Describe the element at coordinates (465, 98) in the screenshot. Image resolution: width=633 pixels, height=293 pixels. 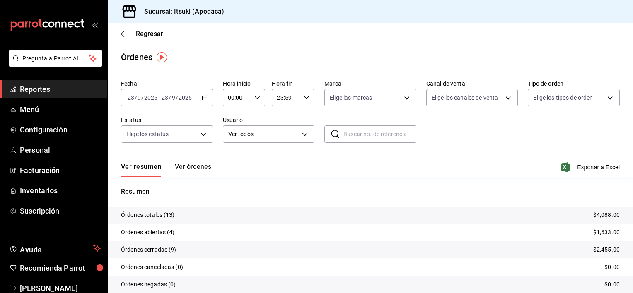
I see `span: Elige los canales de venta` at that location.